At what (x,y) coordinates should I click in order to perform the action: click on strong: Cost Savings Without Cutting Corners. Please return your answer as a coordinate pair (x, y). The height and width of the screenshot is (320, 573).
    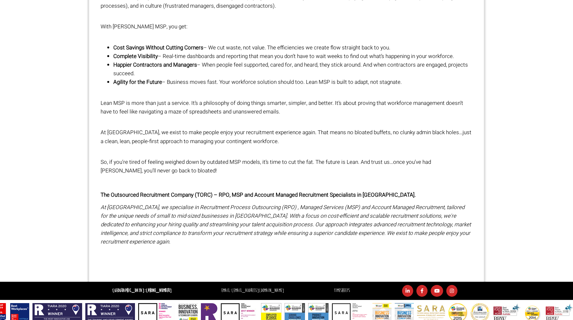
    Looking at the image, I should click on (158, 47).